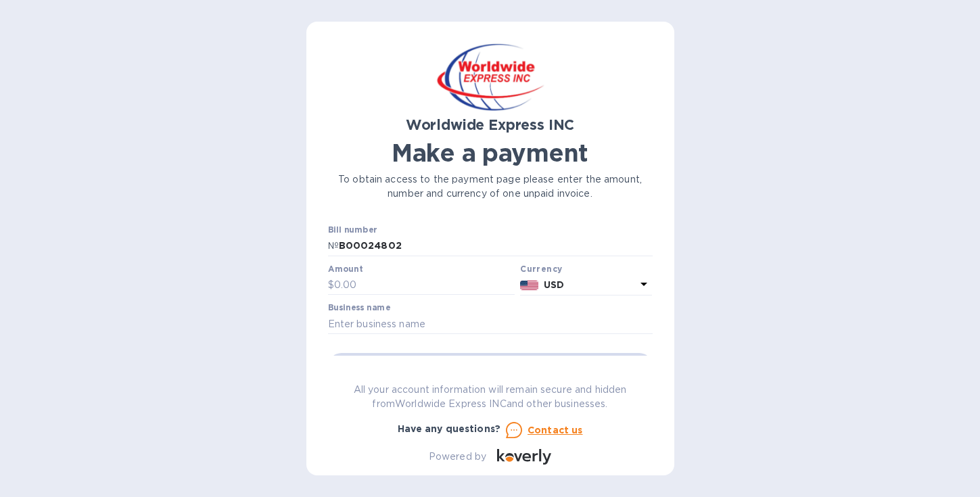  Describe the element at coordinates (490, 153) in the screenshot. I see `h1: Make a payment` at that location.